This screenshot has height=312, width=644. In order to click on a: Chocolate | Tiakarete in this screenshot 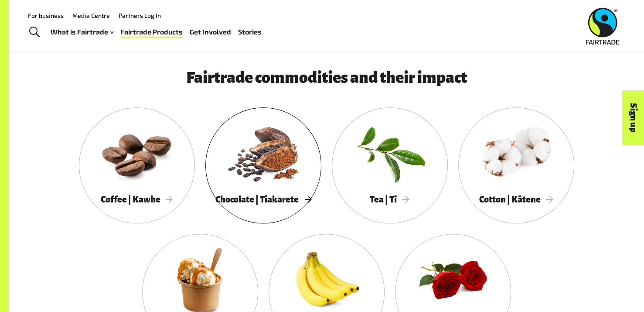, I will do `click(263, 165)`.